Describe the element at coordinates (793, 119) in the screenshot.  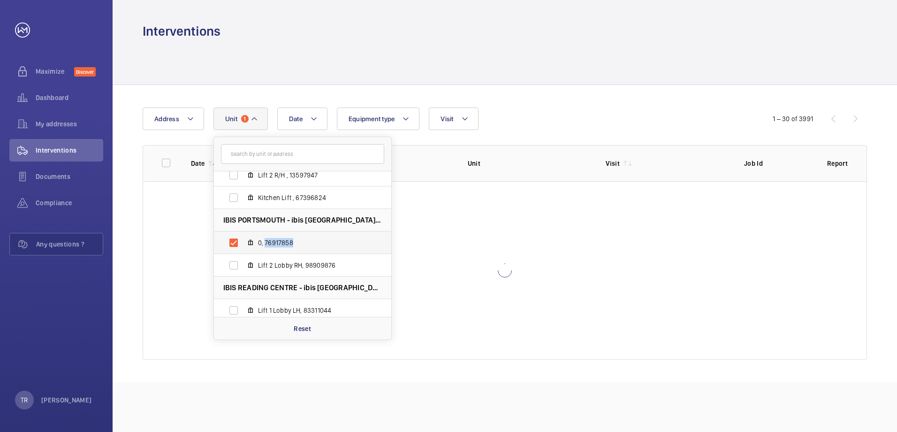
I see `div: 1 – 30 of 3991` at that location.